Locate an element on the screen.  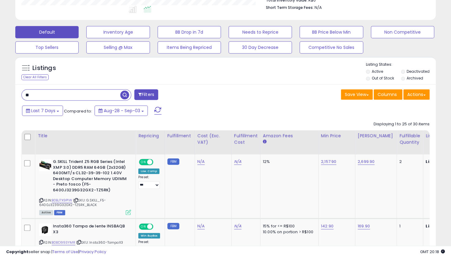
div: Fulfillment Cost is located at coordinates (246, 139).